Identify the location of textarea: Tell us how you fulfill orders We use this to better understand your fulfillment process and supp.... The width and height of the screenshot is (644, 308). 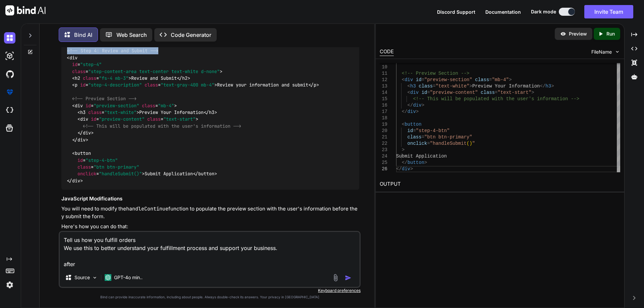
(210, 250).